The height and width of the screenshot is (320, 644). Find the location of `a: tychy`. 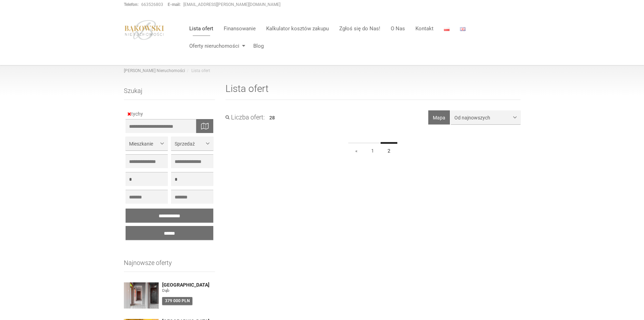

a: tychy is located at coordinates (136, 114).